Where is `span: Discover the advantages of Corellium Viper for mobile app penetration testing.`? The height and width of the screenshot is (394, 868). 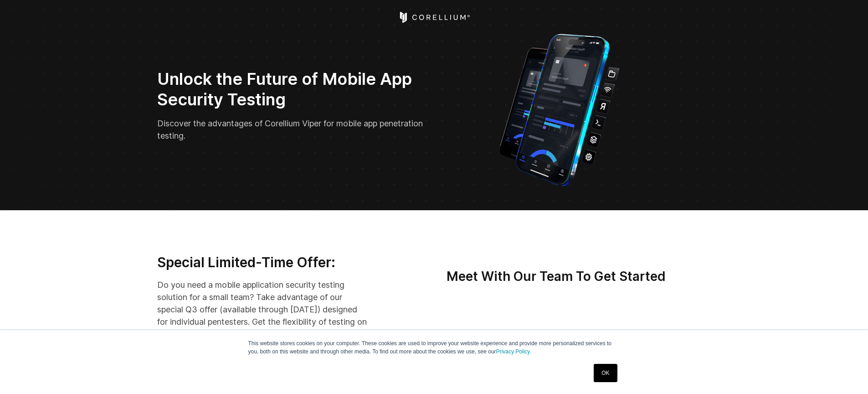 span: Discover the advantages of Corellium Viper for mobile app penetration testing. is located at coordinates (290, 130).